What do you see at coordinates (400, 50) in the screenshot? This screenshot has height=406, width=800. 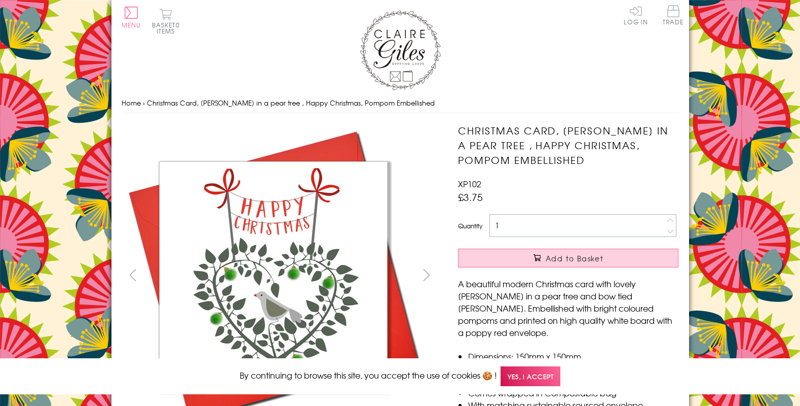 I see `img: Claire Giles Greetings Cards` at bounding box center [400, 50].